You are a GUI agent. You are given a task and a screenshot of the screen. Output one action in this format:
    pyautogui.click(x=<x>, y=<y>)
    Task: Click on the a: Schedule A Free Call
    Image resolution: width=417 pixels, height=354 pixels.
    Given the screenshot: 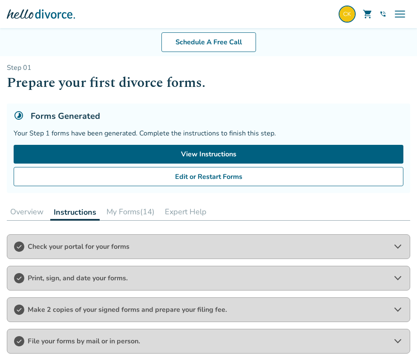 What is the action you would take?
    pyautogui.click(x=209, y=42)
    